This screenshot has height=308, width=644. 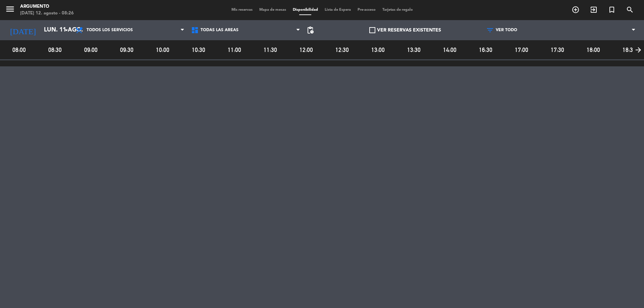 What do you see at coordinates (506, 30) in the screenshot?
I see `span: VER TODO` at bounding box center [506, 30].